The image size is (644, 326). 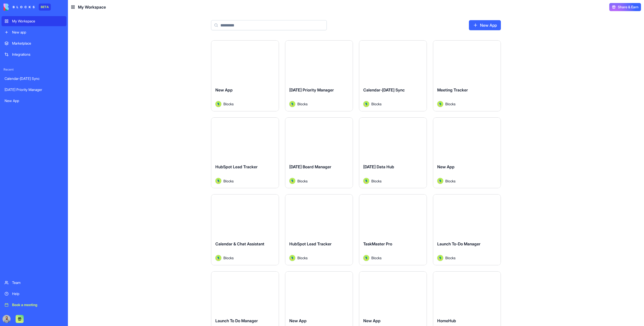 What do you see at coordinates (236, 320) in the screenshot?
I see `span: Launch To Do Manager` at bounding box center [236, 320].